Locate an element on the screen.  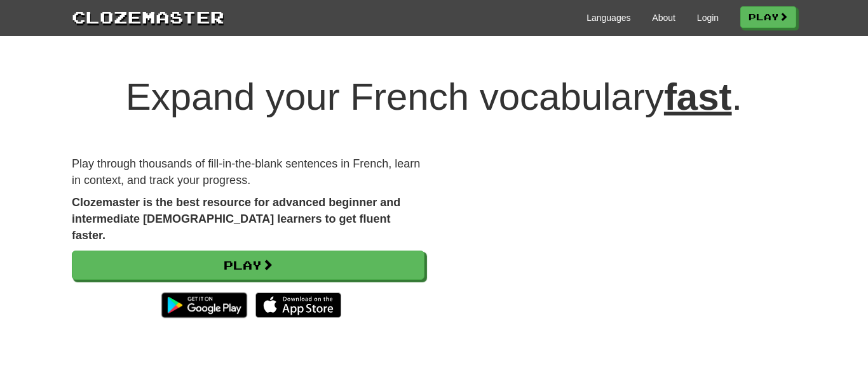
p: Play through thousands of fill-in-the-blank sentences in French, learn in context, and track your... is located at coordinates (248, 172).